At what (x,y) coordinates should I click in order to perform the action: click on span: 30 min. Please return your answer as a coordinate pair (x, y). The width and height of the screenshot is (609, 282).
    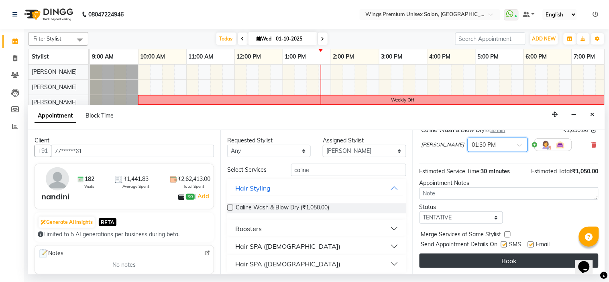
    Looking at the image, I should click on (498, 131).